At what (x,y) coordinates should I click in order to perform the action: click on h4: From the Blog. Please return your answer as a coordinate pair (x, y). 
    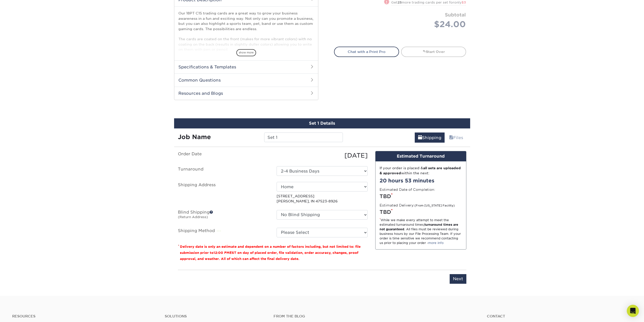
    Looking at the image, I should click on (373, 316).